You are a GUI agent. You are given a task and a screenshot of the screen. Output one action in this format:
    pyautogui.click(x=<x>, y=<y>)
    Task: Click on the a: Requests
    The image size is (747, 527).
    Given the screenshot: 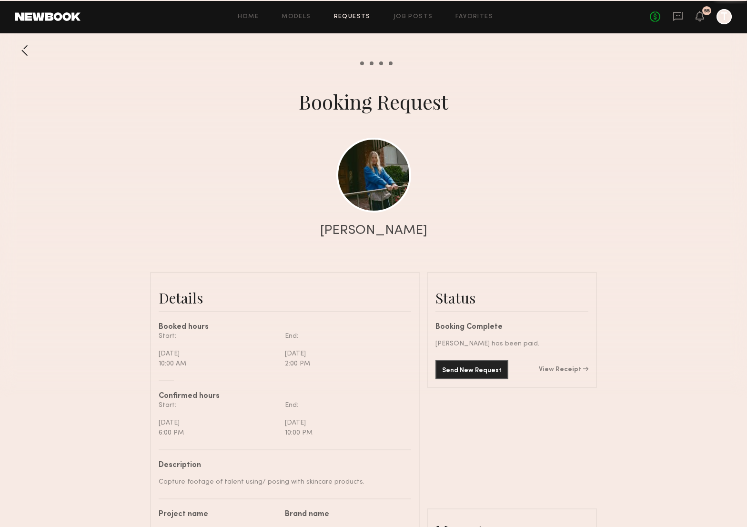 What is the action you would take?
    pyautogui.click(x=352, y=17)
    